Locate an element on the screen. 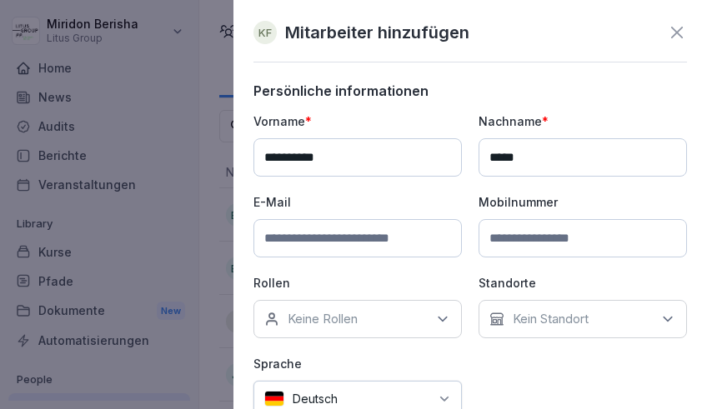  img: de.svg is located at coordinates (274, 398).